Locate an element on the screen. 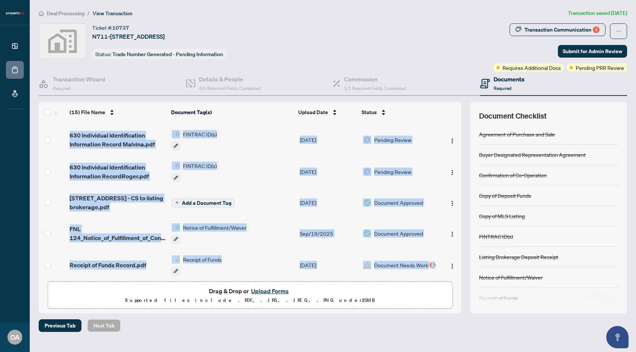 Image resolution: width=636 pixels, height=352 pixels. span: Deal Processing is located at coordinates (65, 13).